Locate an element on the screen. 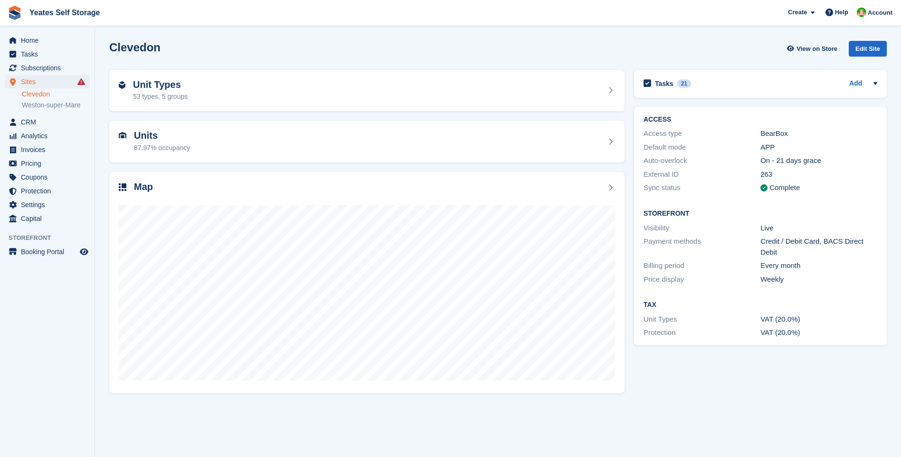 The width and height of the screenshot is (901, 457). span: Subscriptions is located at coordinates (49, 68).